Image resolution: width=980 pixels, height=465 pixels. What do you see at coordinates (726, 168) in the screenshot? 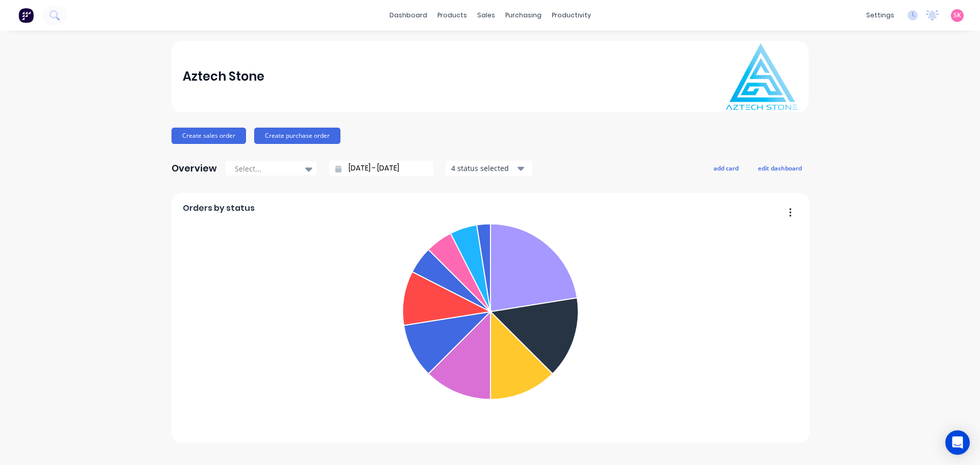
I see `button: add card` at bounding box center [726, 168].